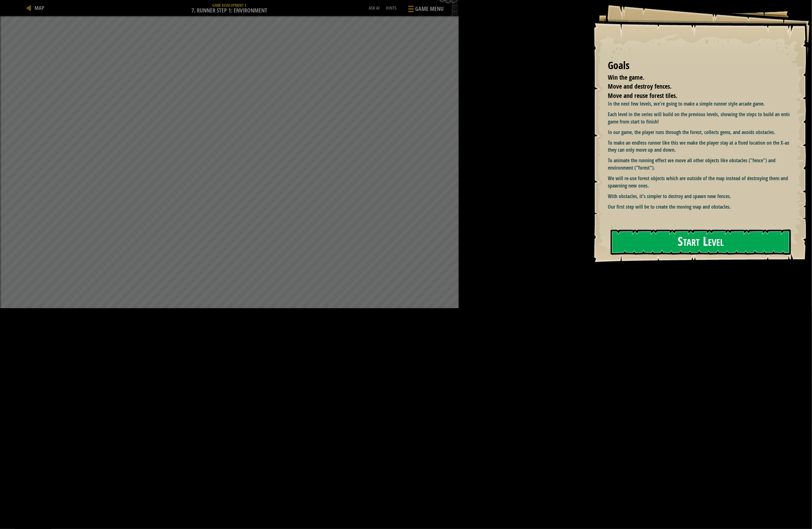 This screenshot has height=529, width=812. I want to click on p: To make an endless runner like this we make the player stay at a fixed location on the X-axis - t..., so click(702, 146).